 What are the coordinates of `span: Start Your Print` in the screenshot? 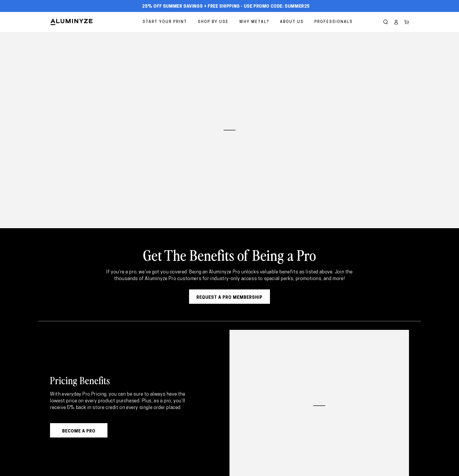 It's located at (165, 22).